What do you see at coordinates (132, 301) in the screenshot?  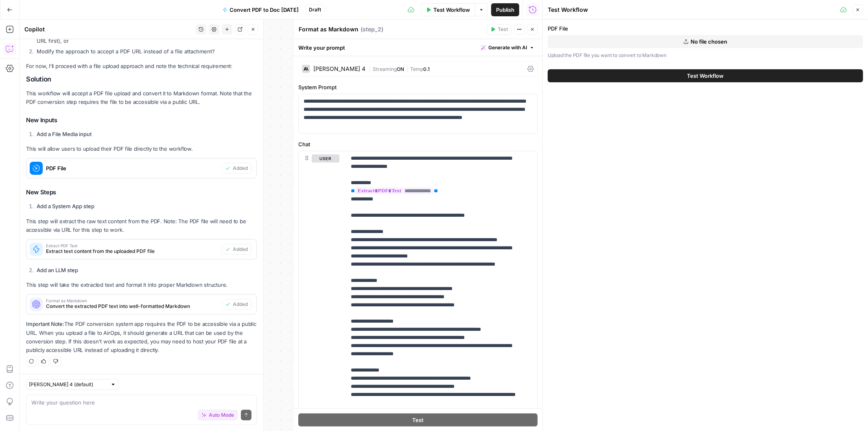 I see `span: Format as Markdown` at bounding box center [132, 301].